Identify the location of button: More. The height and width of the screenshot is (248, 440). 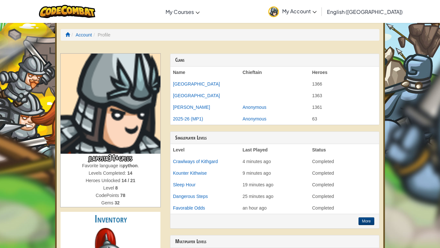
(367, 221).